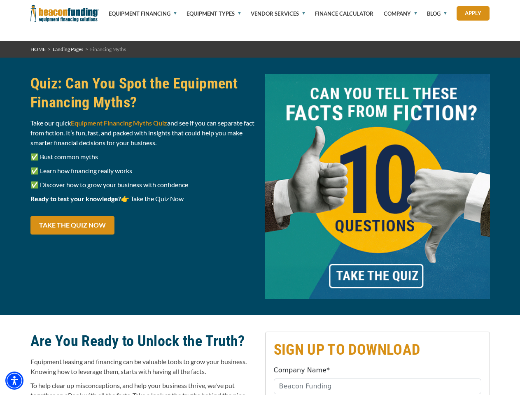 This screenshot has width=520, height=395. What do you see at coordinates (378, 387) in the screenshot?
I see `input: Beacon Funding` at bounding box center [378, 387].